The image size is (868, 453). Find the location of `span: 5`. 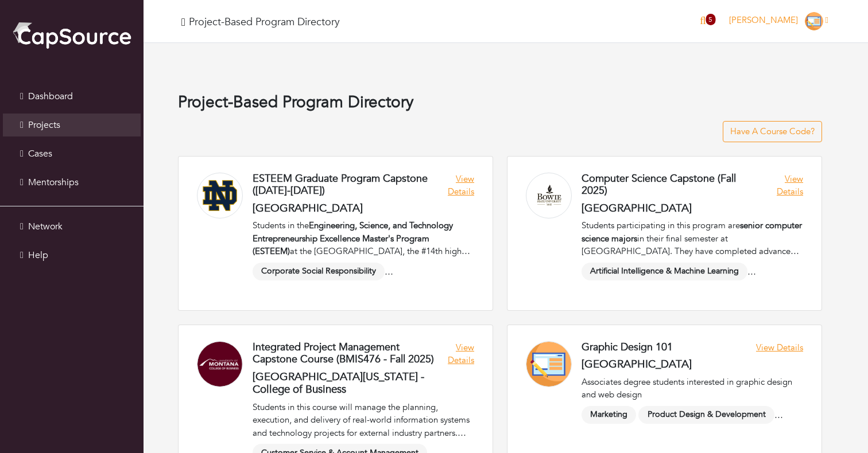

span: 5 is located at coordinates (710, 20).